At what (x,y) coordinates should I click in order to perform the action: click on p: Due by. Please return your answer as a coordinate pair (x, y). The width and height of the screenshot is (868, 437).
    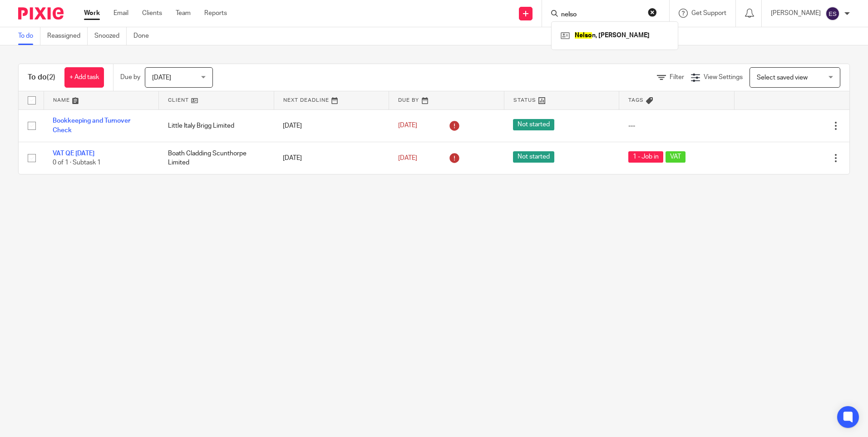
    Looking at the image, I should click on (131, 77).